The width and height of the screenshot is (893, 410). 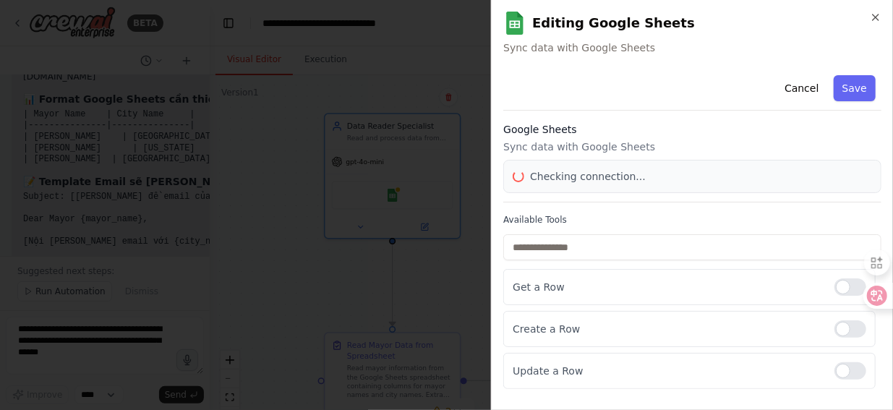 I want to click on img: Google Sheets, so click(x=515, y=23).